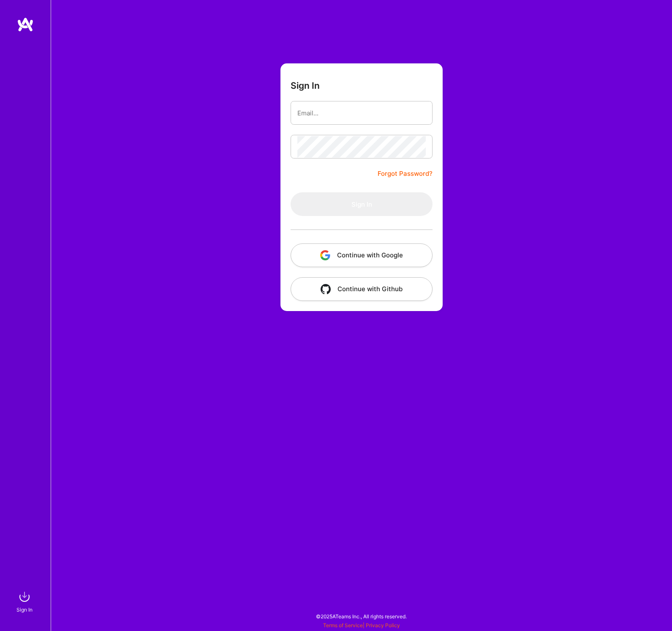 Image resolution: width=672 pixels, height=631 pixels. I want to click on img: sign in, so click(24, 597).